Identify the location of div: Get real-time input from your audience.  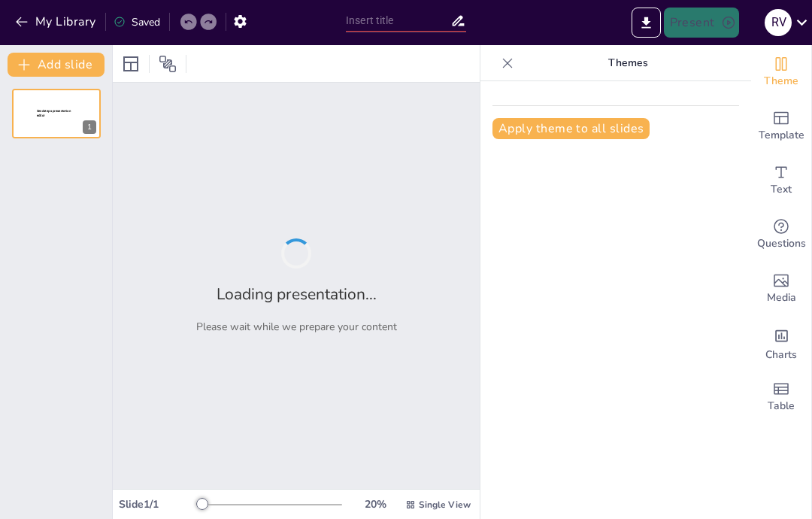
(780, 235).